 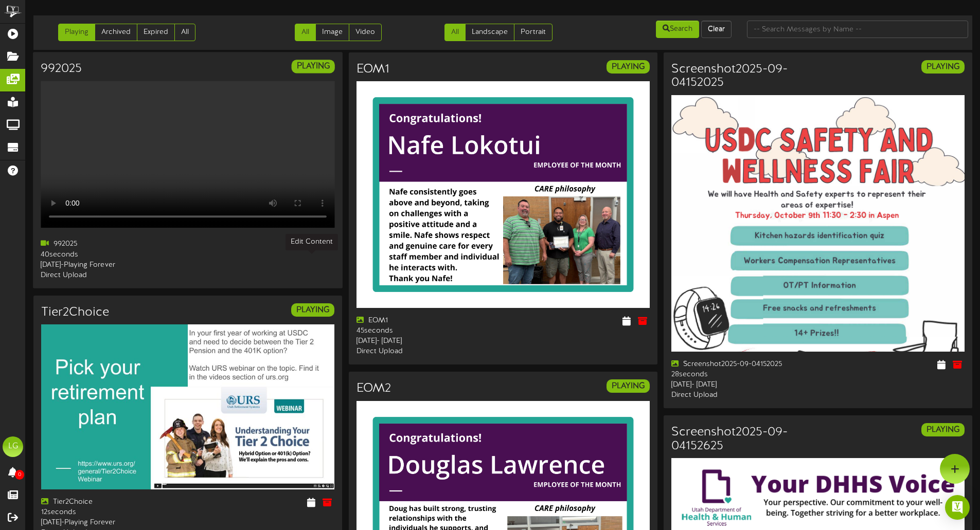 I want to click on img: 523595fa-3ed3-43c5-9450-cd614a2fd9be.png, so click(x=818, y=223).